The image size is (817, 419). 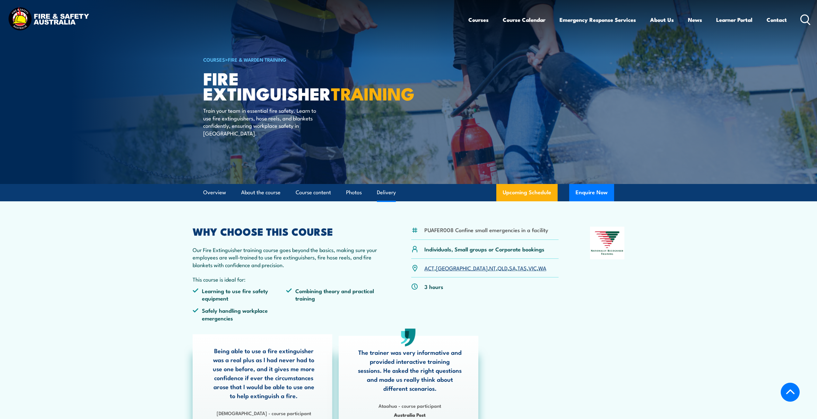 I want to click on a: Contact, so click(x=776, y=20).